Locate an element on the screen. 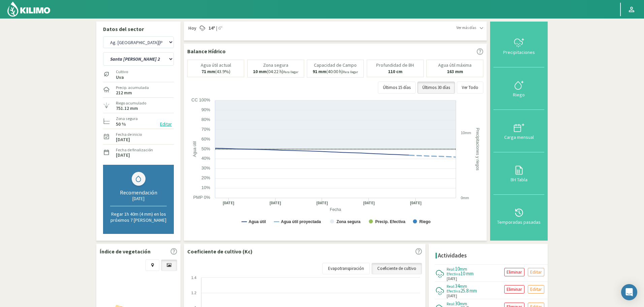 The width and height of the screenshot is (644, 307). label: Zona segura is located at coordinates (127, 119).